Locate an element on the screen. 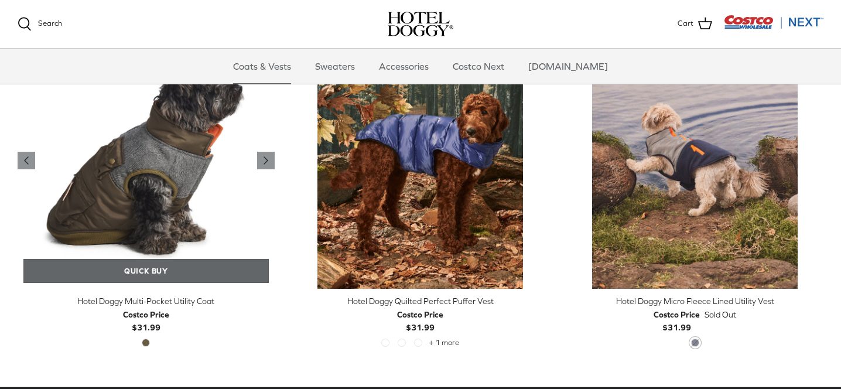 The height and width of the screenshot is (389, 841). a: Hotel Doggy Micro Fleece Lined Utility Vest Costco Price$31.99 Sold Out is located at coordinates (694, 314).